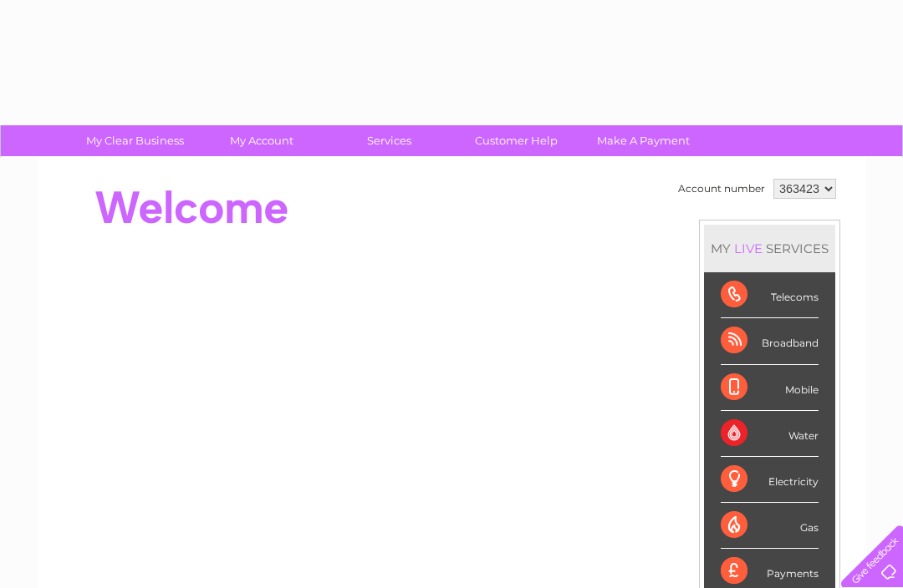 The height and width of the screenshot is (588, 903). What do you see at coordinates (389, 141) in the screenshot?
I see `a: Services` at bounding box center [389, 141].